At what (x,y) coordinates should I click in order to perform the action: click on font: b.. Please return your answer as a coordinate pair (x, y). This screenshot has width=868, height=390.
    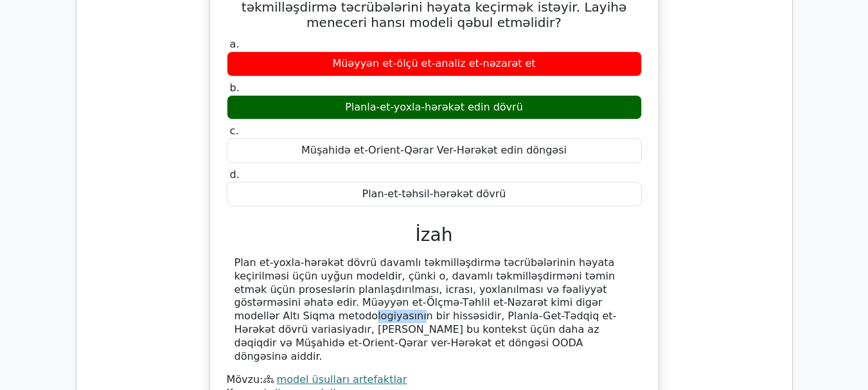
    Looking at the image, I should click on (235, 87).